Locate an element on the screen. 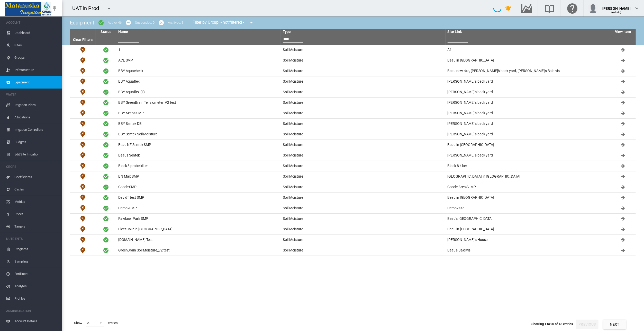 The height and width of the screenshot is (331, 644). span: Infrastructure is located at coordinates (36, 70).